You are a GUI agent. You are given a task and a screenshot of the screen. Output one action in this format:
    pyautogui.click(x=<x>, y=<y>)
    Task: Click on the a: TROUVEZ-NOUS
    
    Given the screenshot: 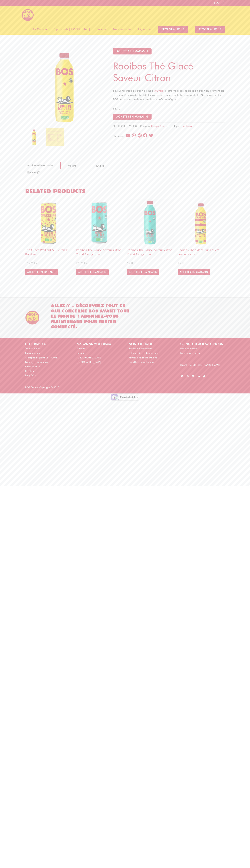 What is the action you would take?
    pyautogui.click(x=173, y=30)
    